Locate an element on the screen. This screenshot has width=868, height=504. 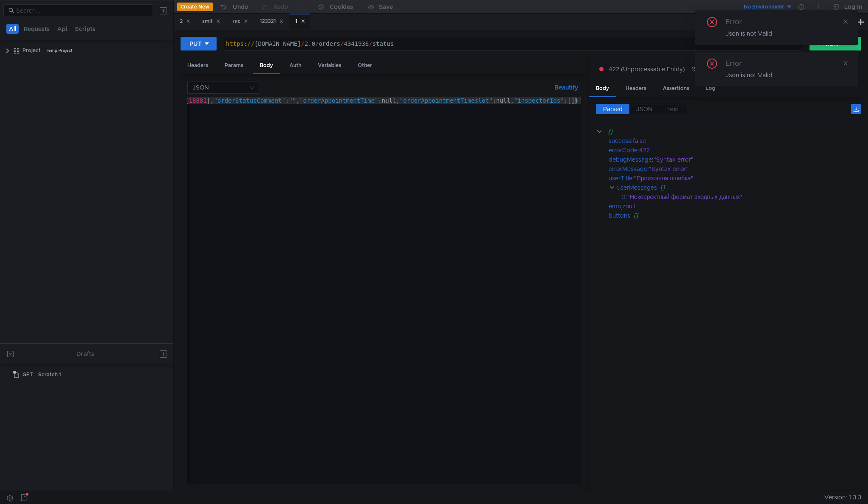
div: buttons is located at coordinates (619, 216).